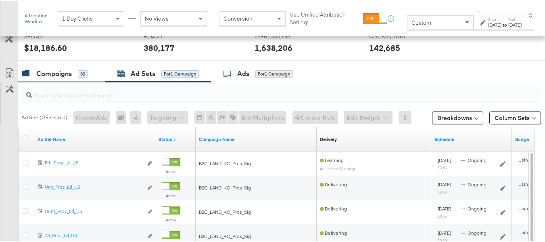 Image resolution: width=545 pixels, height=242 pixels. What do you see at coordinates (94, 210) in the screenshot?
I see `div: Hunt_Pros_Ld_US` at bounding box center [94, 210].